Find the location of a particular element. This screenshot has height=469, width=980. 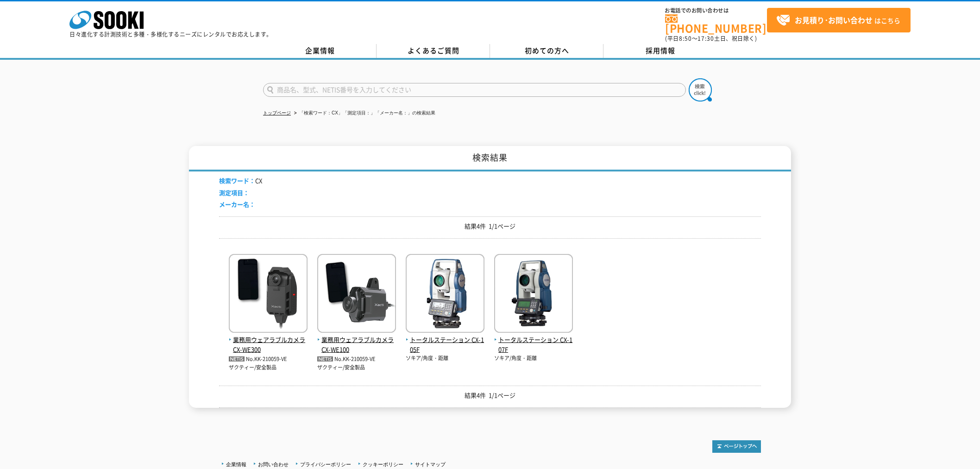

span: トータルステーション CX-107F is located at coordinates (533, 345).